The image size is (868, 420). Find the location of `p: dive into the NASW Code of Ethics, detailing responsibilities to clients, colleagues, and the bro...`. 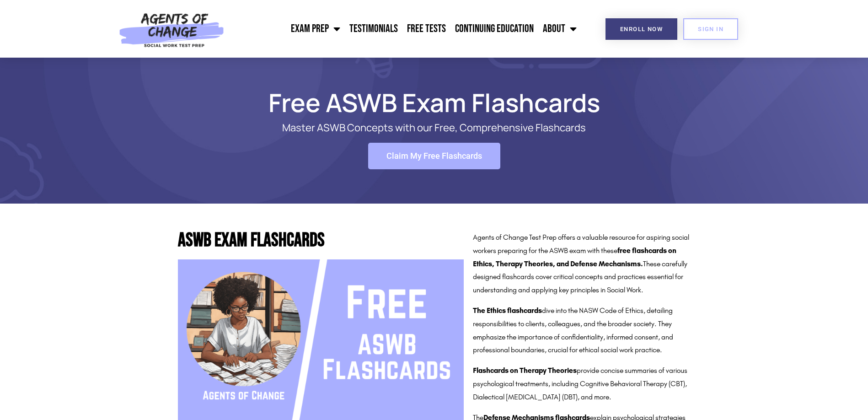

p: dive into the NASW Code of Ethics, detailing responsibilities to clients, colleagues, and the bro... is located at coordinates (581, 331).